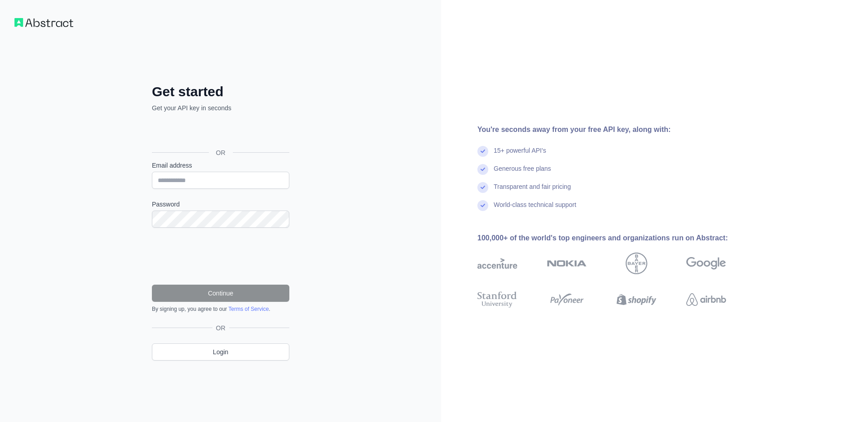 The image size is (868, 422). I want to click on img: shopify, so click(637, 300).